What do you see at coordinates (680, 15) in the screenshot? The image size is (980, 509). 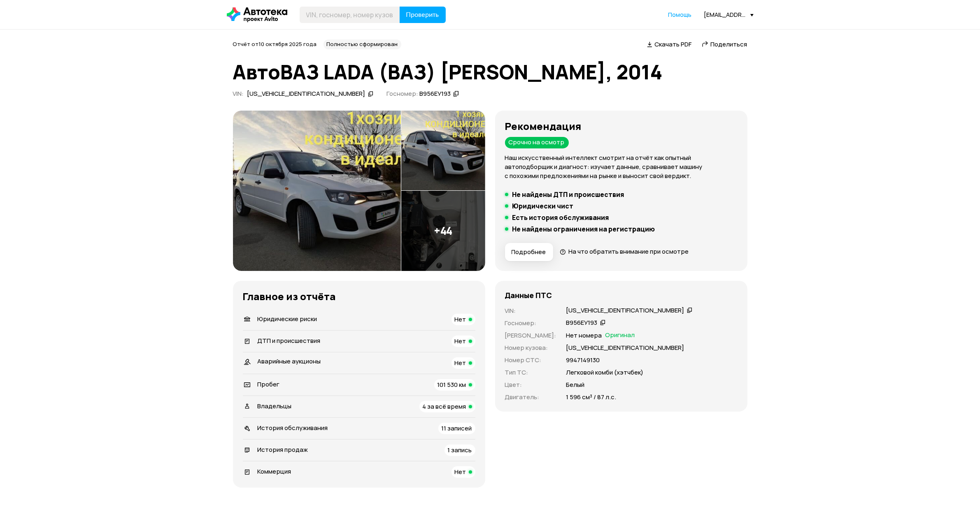 I see `a: Помощь` at bounding box center [680, 15].